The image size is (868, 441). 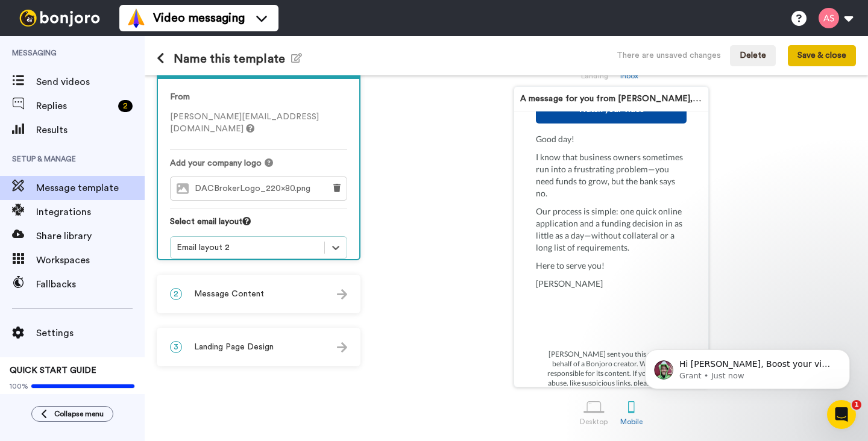 I want to click on div: 2Message Content, so click(x=258, y=294).